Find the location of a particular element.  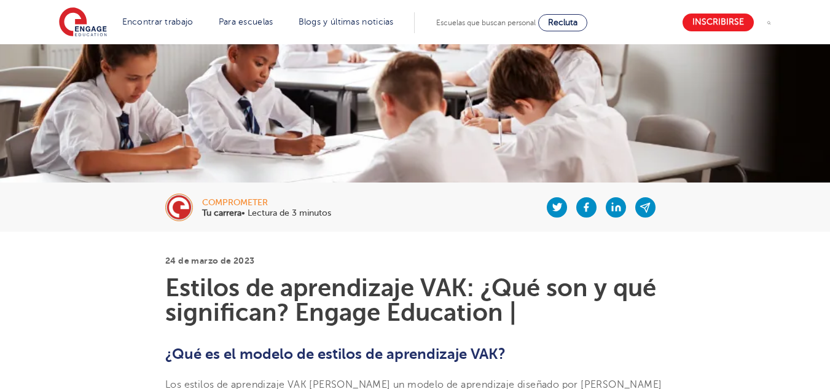

font: • Lectura de 3 minutos is located at coordinates (286, 213).